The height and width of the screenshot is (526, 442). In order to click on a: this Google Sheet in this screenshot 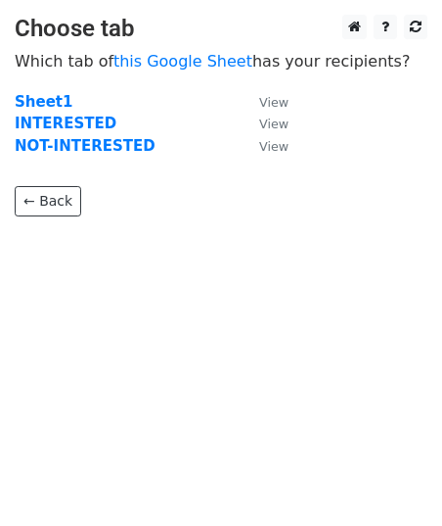, I will do `click(183, 61)`.